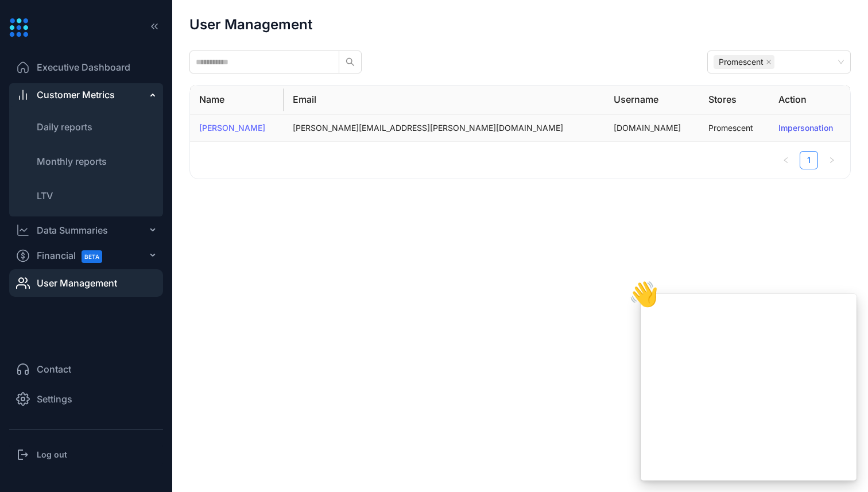 The image size is (868, 492). I want to click on a: 1, so click(809, 160).